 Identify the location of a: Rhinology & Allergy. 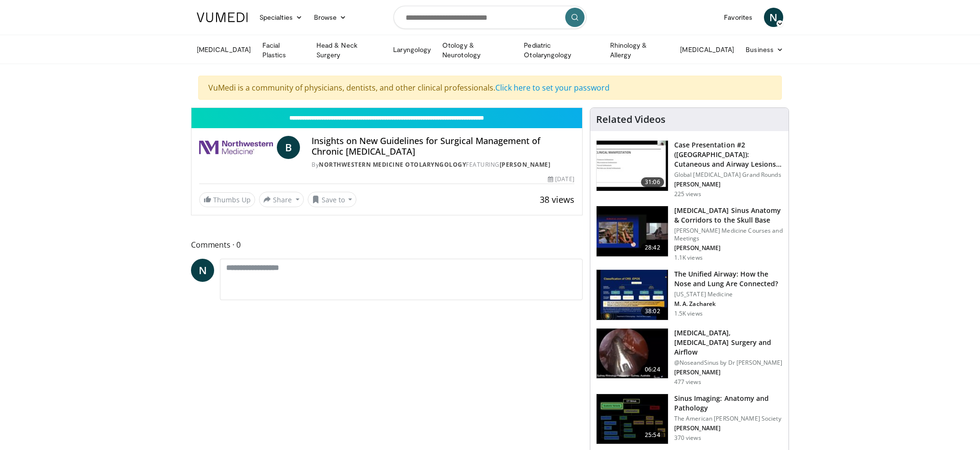
(639, 50).